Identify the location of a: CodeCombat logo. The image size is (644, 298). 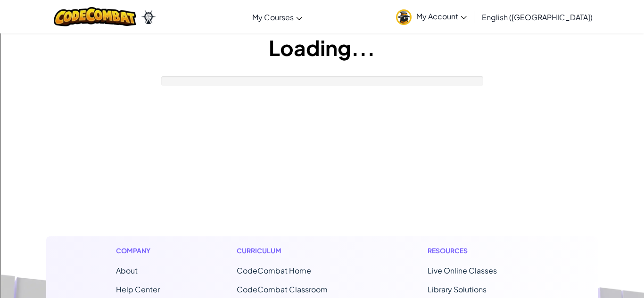
(95, 16).